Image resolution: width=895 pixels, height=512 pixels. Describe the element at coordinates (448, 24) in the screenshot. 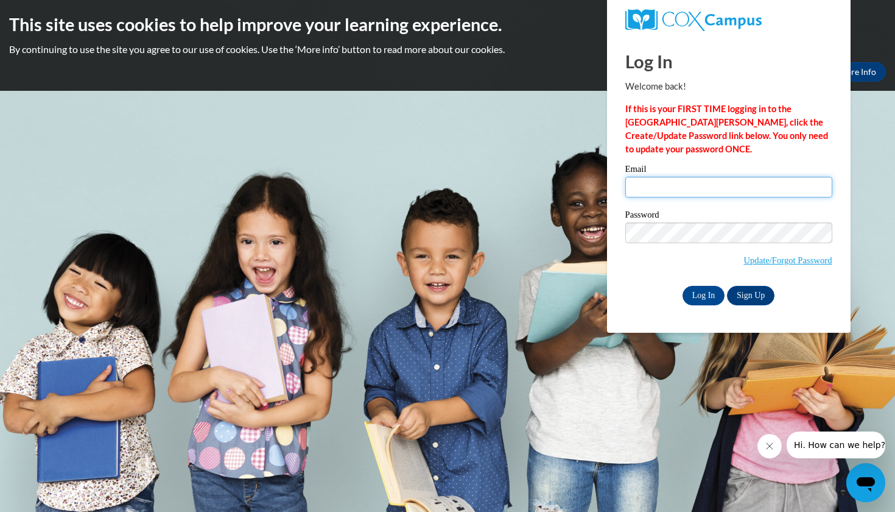

I see `h2: This site uses cookies to help improve your learning experience.` at that location.